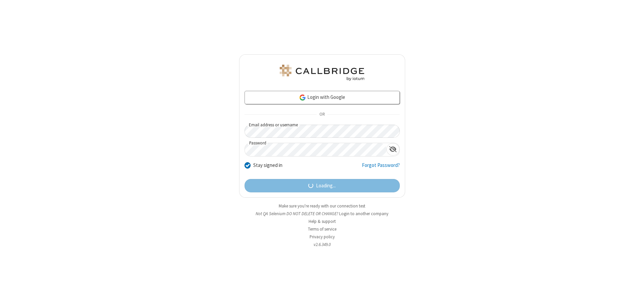 The image size is (644, 307). Describe the element at coordinates (322, 237) in the screenshot. I see `a: Privacy policy` at that location.